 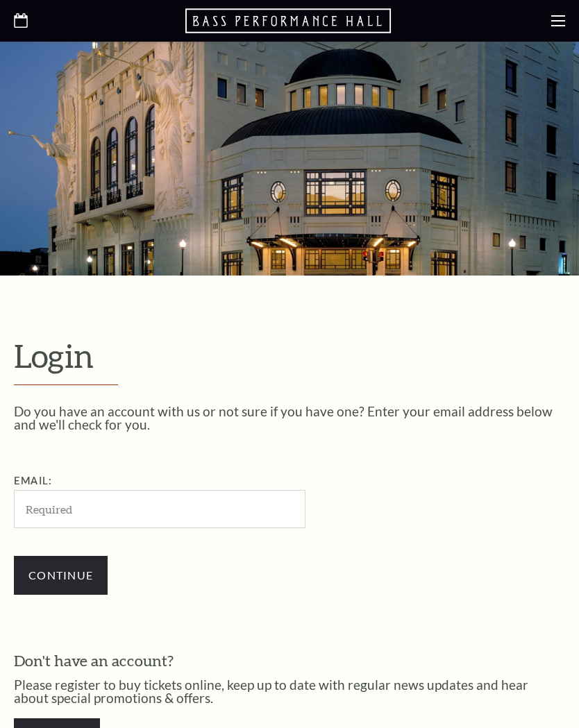 What do you see at coordinates (54, 356) in the screenshot?
I see `span: Login` at bounding box center [54, 356].